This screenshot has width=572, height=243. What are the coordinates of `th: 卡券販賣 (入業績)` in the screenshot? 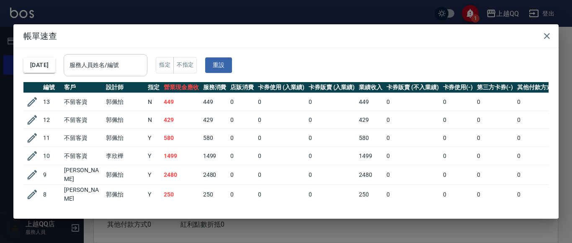 It's located at (332, 88).